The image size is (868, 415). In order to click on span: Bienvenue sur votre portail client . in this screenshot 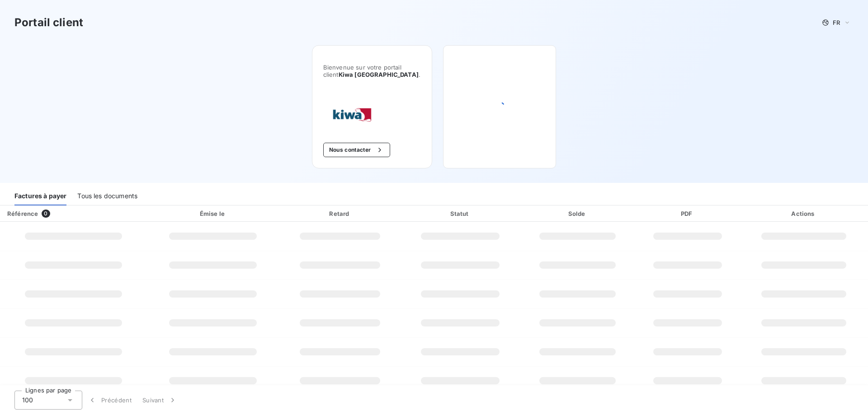, I will do `click(372, 71)`.